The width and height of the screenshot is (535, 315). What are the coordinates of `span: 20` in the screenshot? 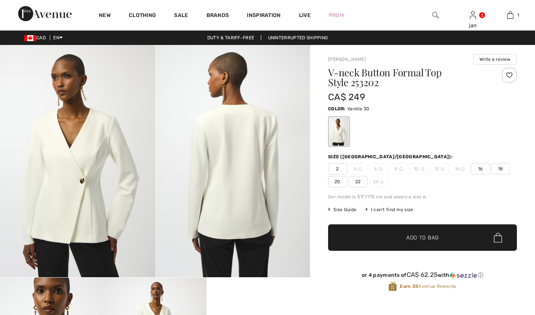 It's located at (337, 181).